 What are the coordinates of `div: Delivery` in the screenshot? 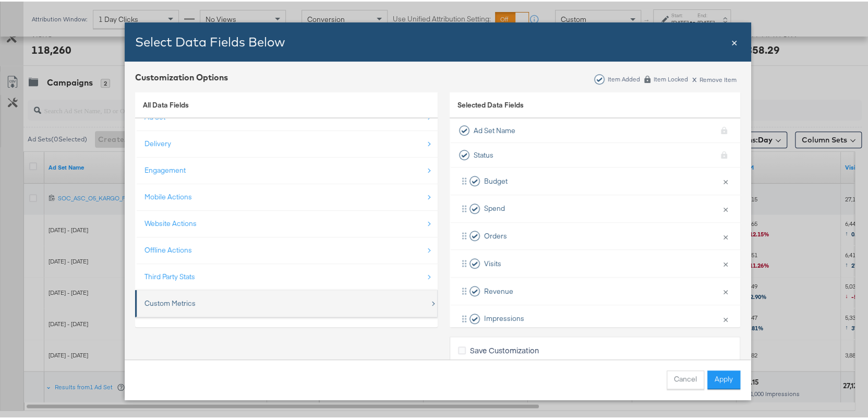 It's located at (158, 142).